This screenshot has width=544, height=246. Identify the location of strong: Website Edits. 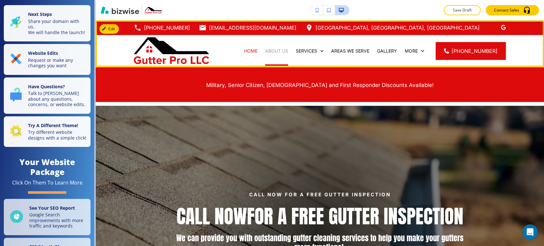
(43, 53).